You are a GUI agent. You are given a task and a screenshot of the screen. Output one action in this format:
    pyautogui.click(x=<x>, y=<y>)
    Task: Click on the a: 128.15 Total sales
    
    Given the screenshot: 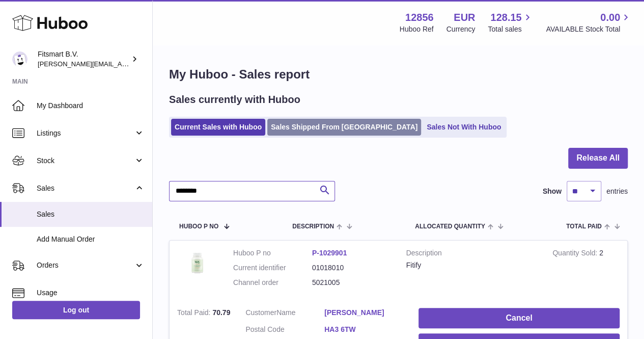 What is the action you would take?
    pyautogui.click(x=510, y=23)
    